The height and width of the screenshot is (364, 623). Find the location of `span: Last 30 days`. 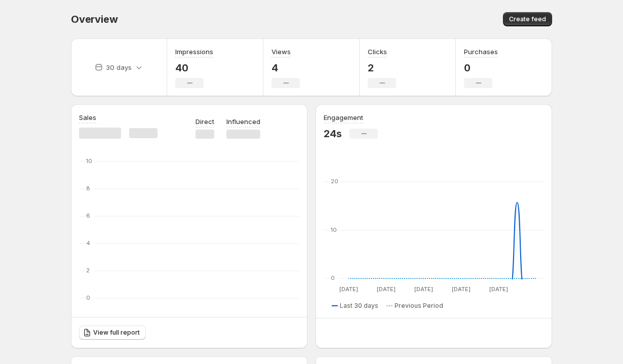

span: Last 30 days is located at coordinates (359, 306).